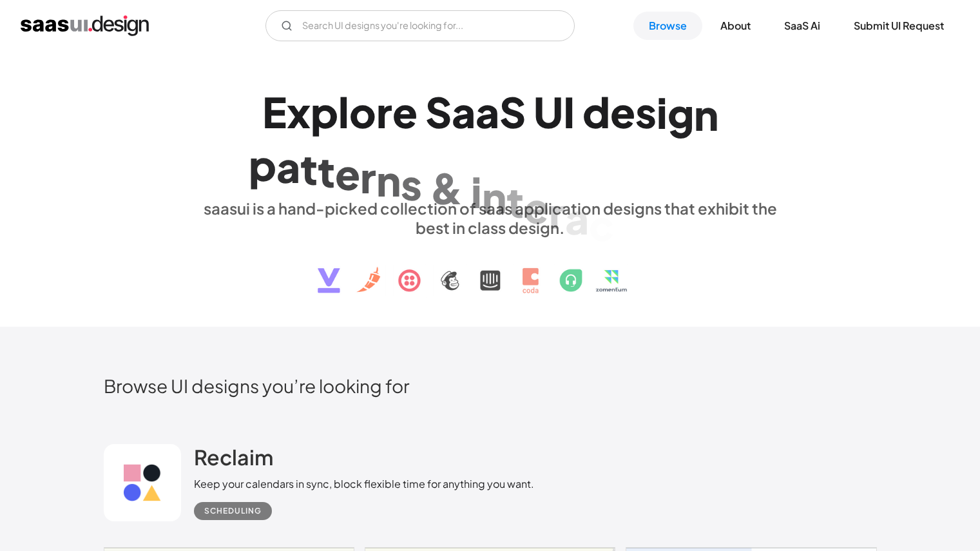 The height and width of the screenshot is (551, 980). Describe the element at coordinates (233, 460) in the screenshot. I see `a: Reclaim` at that location.